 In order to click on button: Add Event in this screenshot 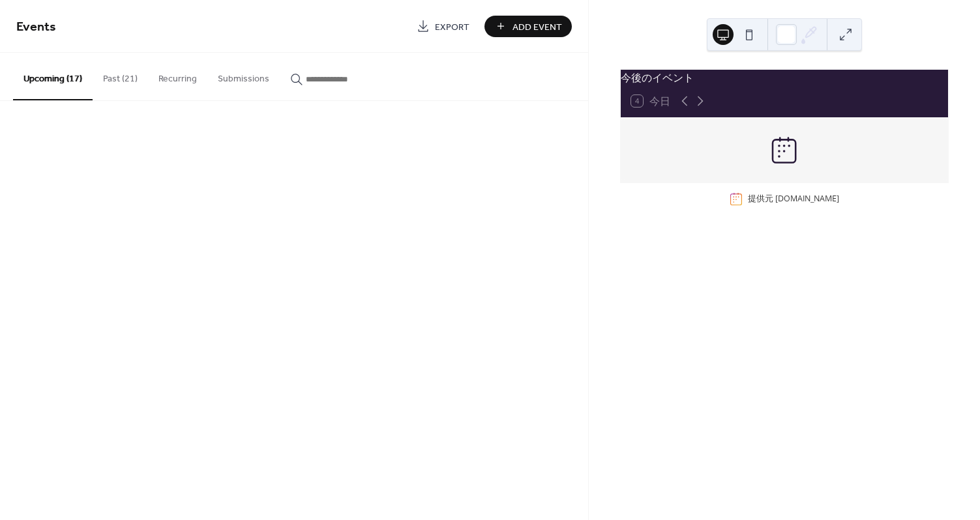, I will do `click(528, 26)`.